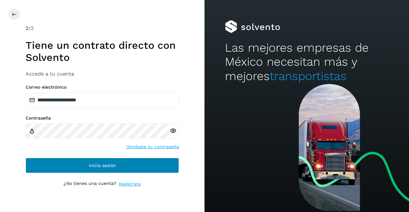  What do you see at coordinates (152, 147) in the screenshot?
I see `a: Olvidaste tu contraseña` at bounding box center [152, 147].